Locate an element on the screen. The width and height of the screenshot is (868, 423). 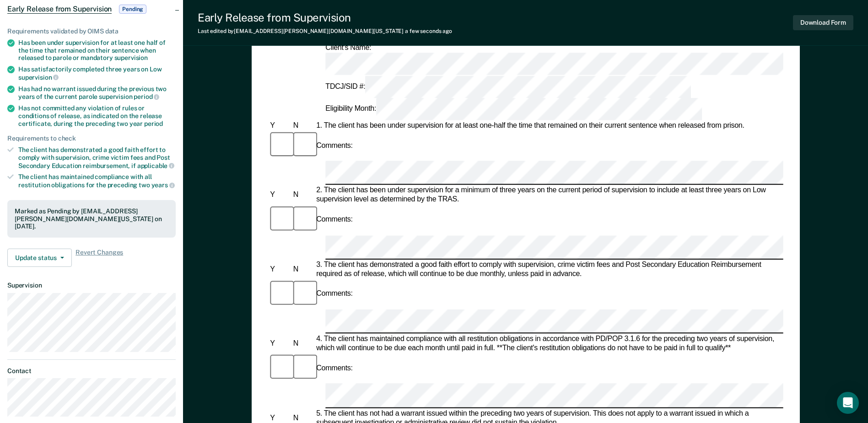
div: Requirements to check is located at coordinates (92, 138).